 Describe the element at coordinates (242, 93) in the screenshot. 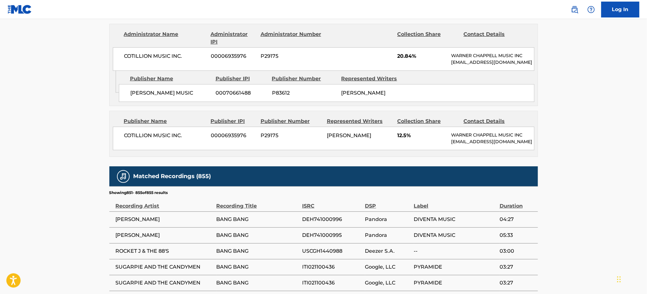

I see `span: 00070661488` at that location.